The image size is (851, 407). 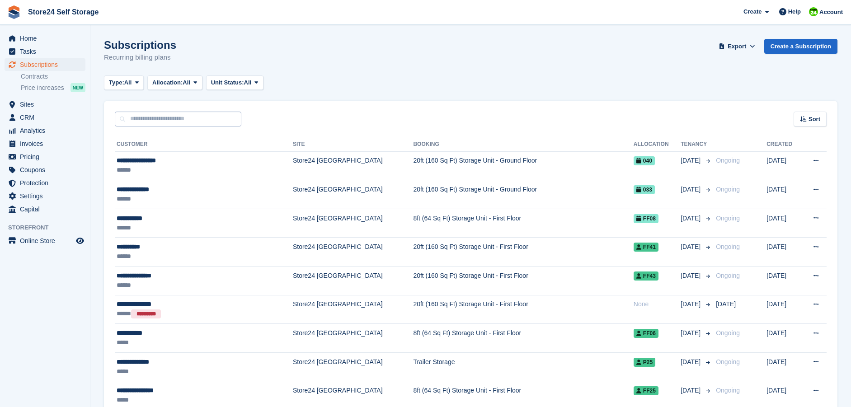 What do you see at coordinates (47, 104) in the screenshot?
I see `span: Sites` at bounding box center [47, 104].